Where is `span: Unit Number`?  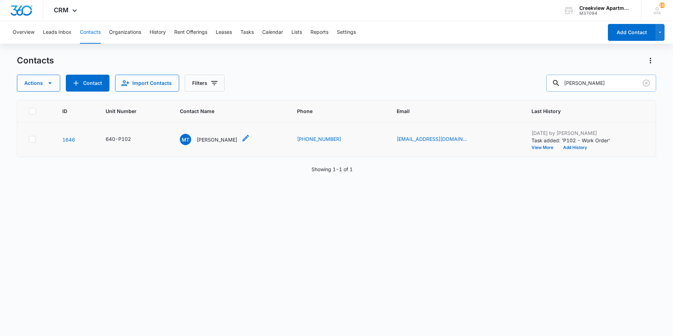 span: Unit Number is located at coordinates (134, 111).